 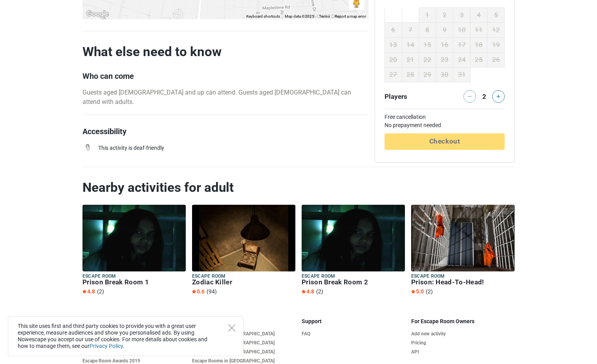 What do you see at coordinates (428, 45) in the screenshot?
I see `td: 15` at bounding box center [428, 45].